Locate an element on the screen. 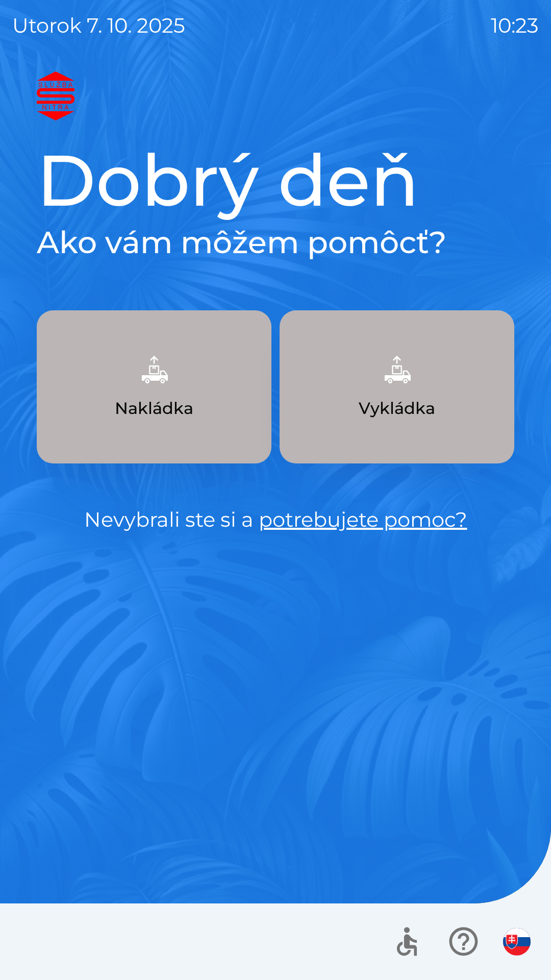 The image size is (551, 980). img: 6e47bb1a-0e3d-42fb-b293-4c1d94981b35.png is located at coordinates (397, 369).